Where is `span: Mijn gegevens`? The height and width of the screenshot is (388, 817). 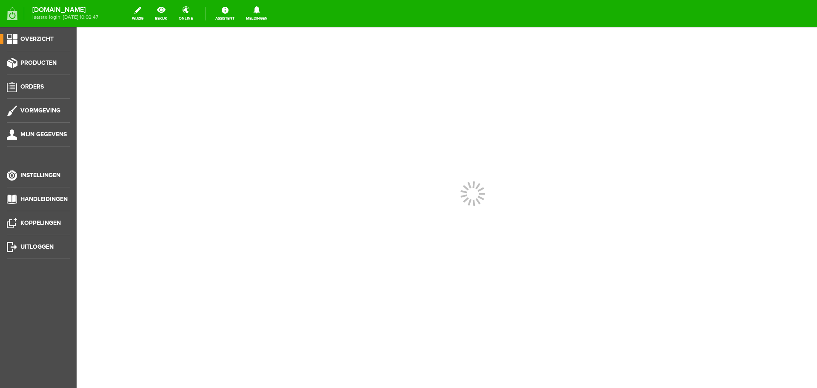
span: Mijn gegevens is located at coordinates (43, 134).